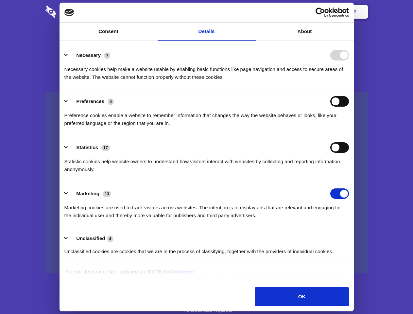  I want to click on label: Preferences, so click(90, 101).